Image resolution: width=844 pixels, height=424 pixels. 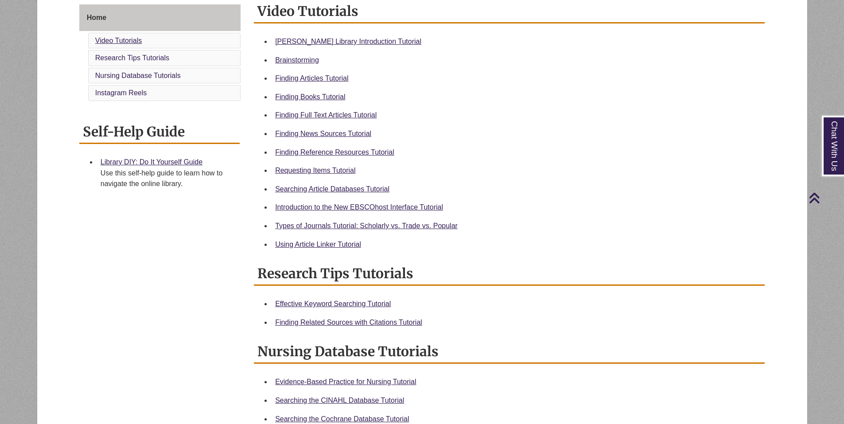 I want to click on a: Brainstorming, so click(x=297, y=60).